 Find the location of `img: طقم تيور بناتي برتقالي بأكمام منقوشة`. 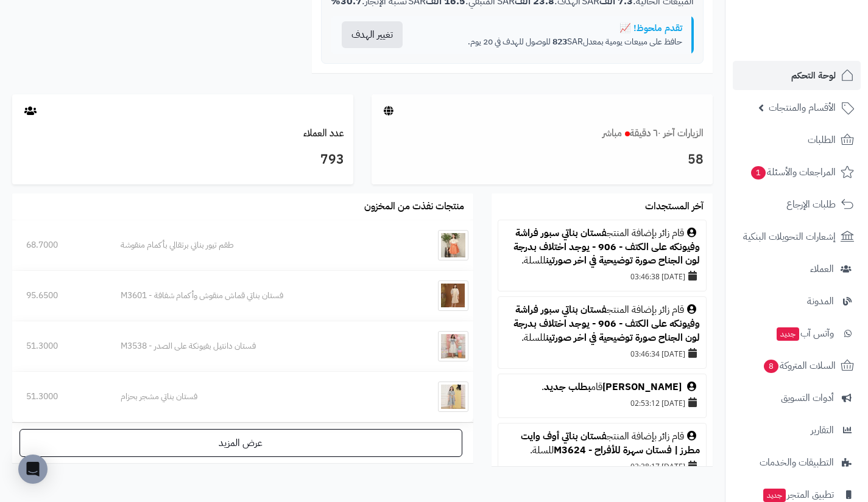

img: طقم تيور بناتي برتقالي بأكمام منقوشة is located at coordinates (453, 246).